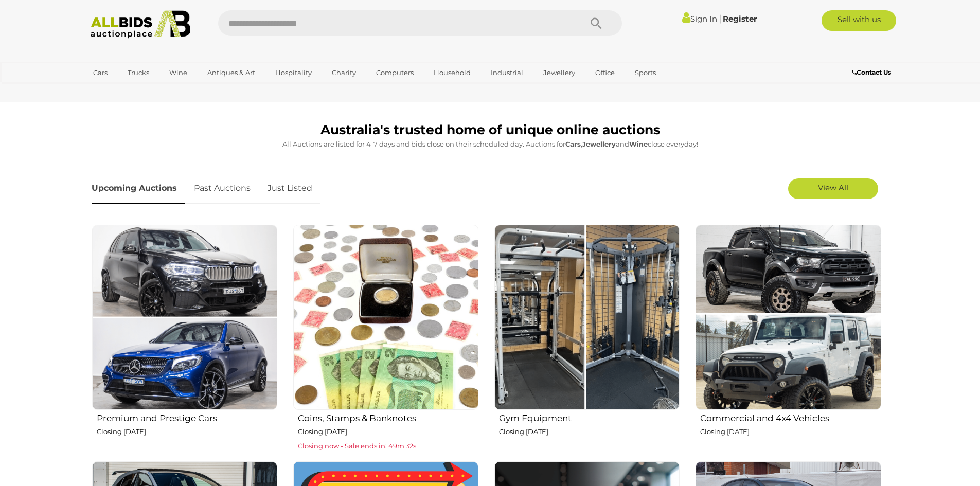 The height and width of the screenshot is (486, 980). I want to click on a: Computers, so click(394, 73).